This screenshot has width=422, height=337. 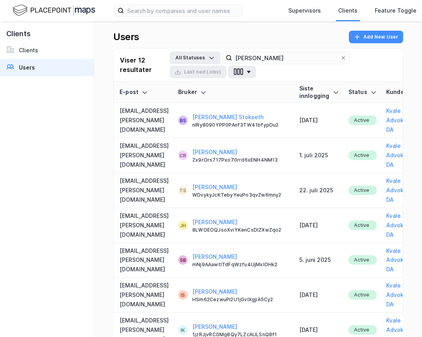 What do you see at coordinates (183, 11) in the screenshot?
I see `input: Search by companies and user names` at bounding box center [183, 11].